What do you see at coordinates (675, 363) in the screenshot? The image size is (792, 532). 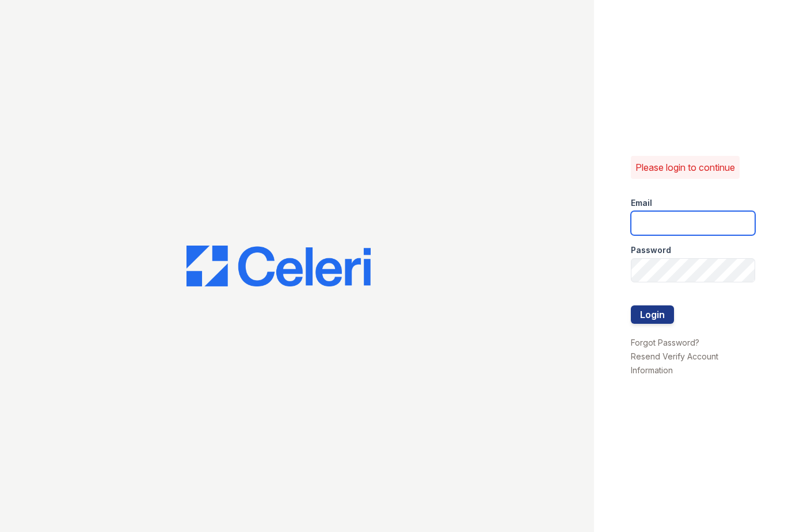 I see `a: Resend Verify Account Information` at bounding box center [675, 363].